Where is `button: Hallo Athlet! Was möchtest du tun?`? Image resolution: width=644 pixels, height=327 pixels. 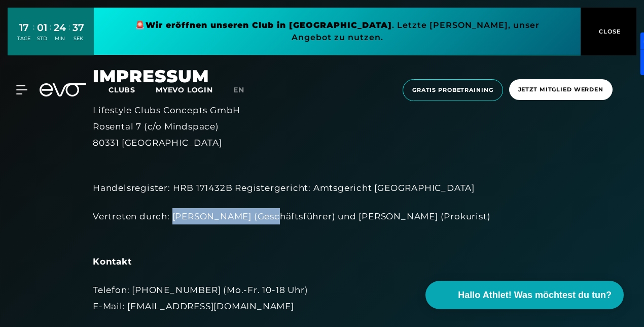 button: Hallo Athlet! Was möchtest du tun? is located at coordinates (524, 295).